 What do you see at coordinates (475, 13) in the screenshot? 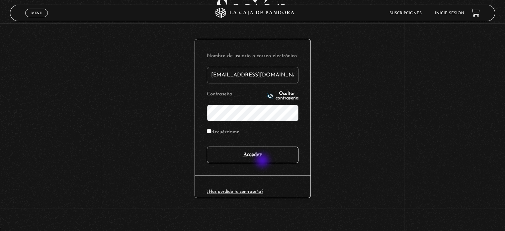
I see `a: View your shopping cart` at bounding box center [475, 13].